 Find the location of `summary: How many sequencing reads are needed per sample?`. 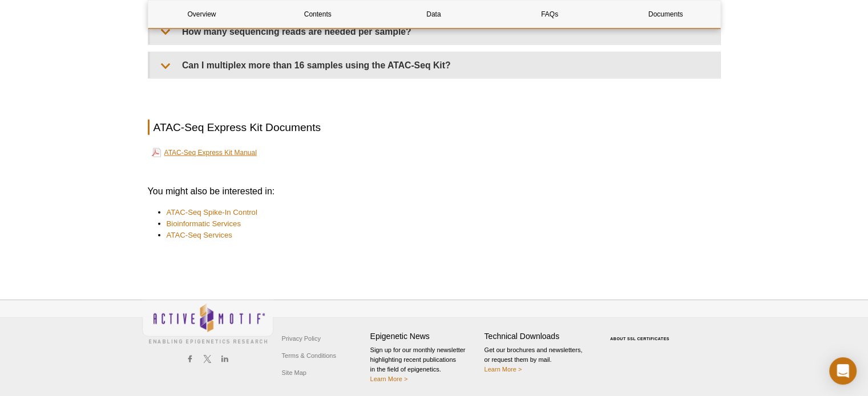

summary: How many sequencing reads are needed per sample? is located at coordinates (434, 31).